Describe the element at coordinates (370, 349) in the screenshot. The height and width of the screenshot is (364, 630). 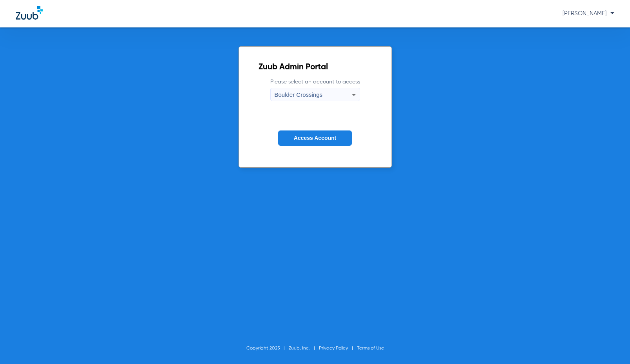
I see `a: Terms of Use` at that location.